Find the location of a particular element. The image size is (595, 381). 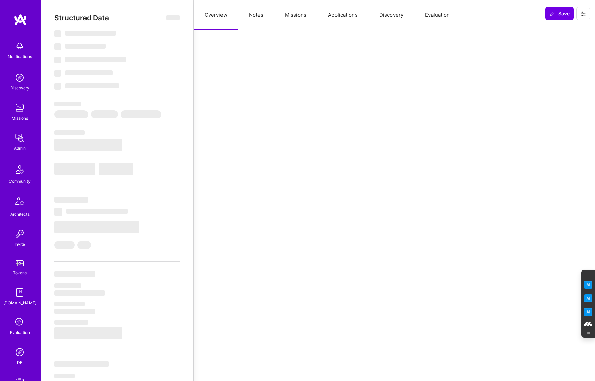

img: Community is located at coordinates (20, 170).